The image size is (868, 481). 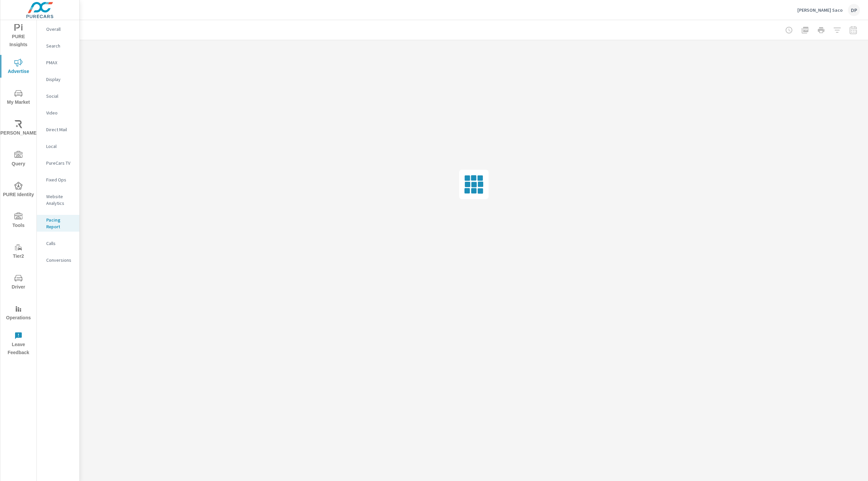 I want to click on div: Social, so click(x=58, y=97).